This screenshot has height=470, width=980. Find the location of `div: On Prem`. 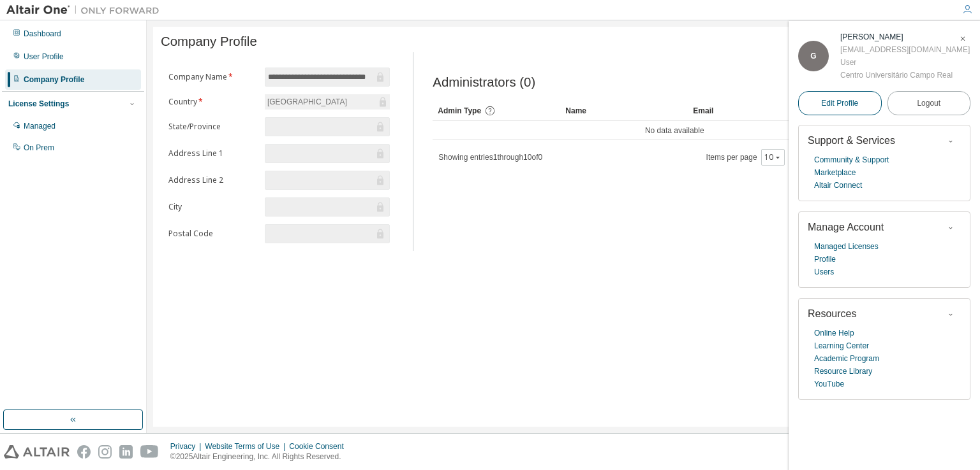

div: On Prem is located at coordinates (38, 148).